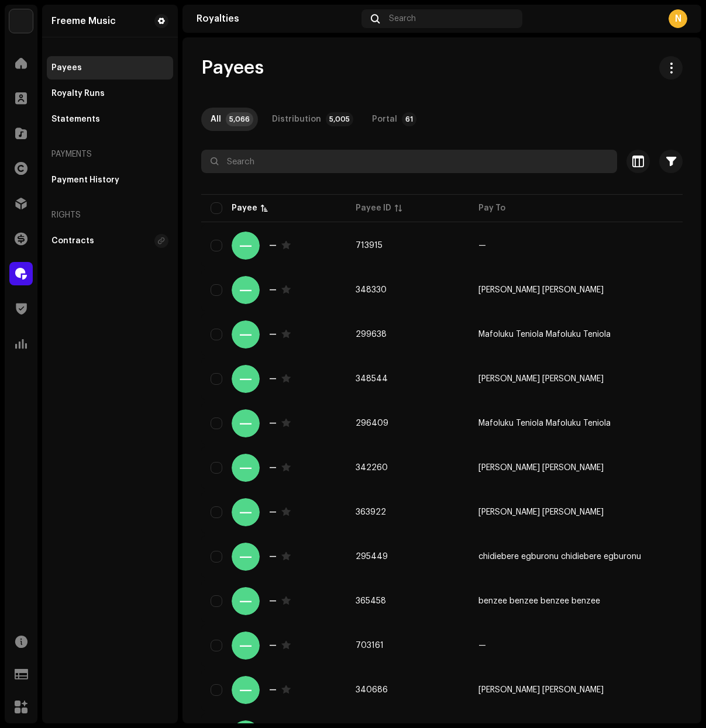 The width and height of the screenshot is (706, 728). What do you see at coordinates (371, 334) in the screenshot?
I see `span: 299638` at bounding box center [371, 334].